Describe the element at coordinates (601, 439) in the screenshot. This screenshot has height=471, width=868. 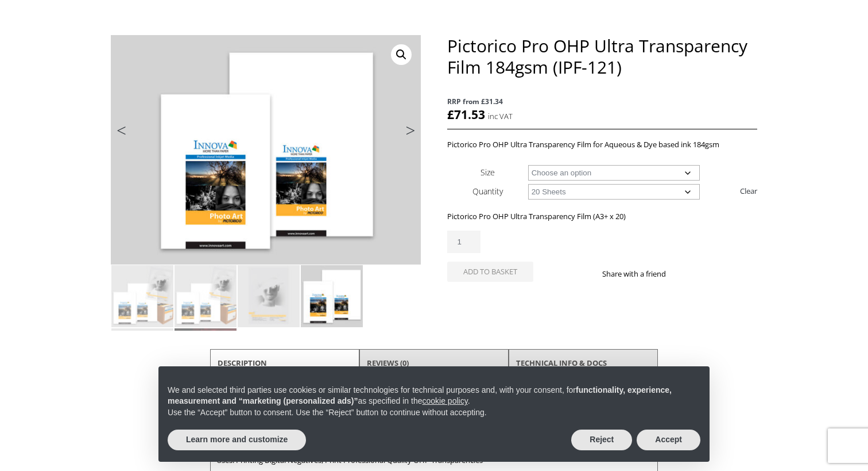
I see `button: Reject` at that location.